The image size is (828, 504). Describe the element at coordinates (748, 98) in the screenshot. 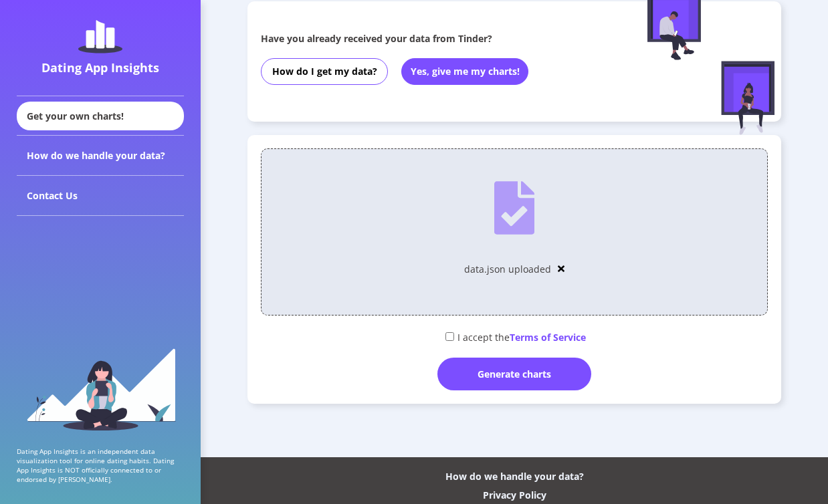

I see `img: female-figure-sitting.afd5d174.svg` at that location.